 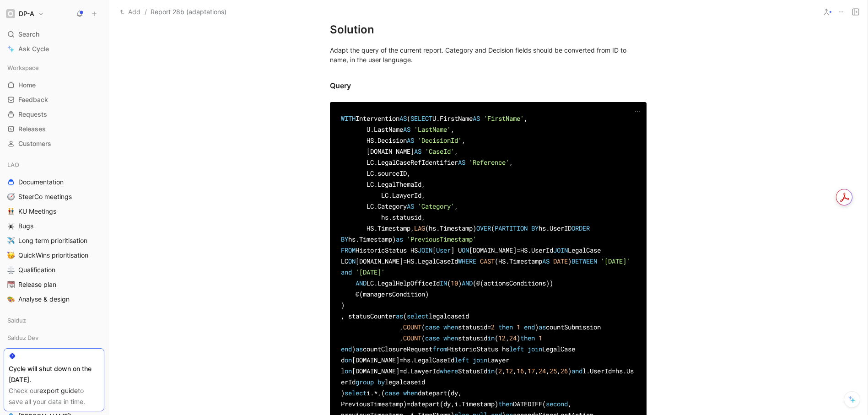 What do you see at coordinates (54, 339) in the screenshot?
I see `div: Salduz Dev` at bounding box center [54, 339].